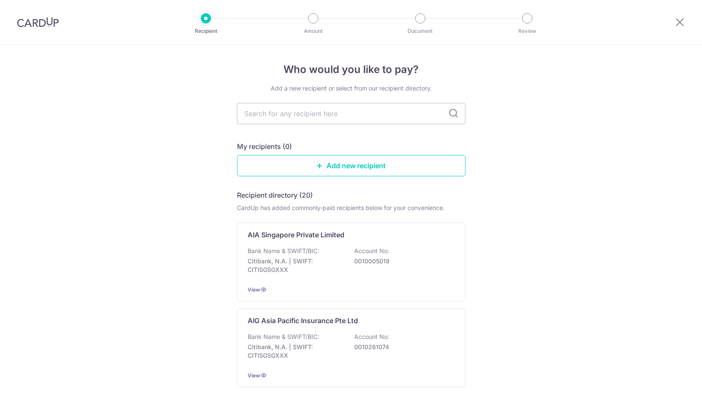 The width and height of the screenshot is (702, 394). Describe the element at coordinates (206, 31) in the screenshot. I see `p: Recipient` at that location.